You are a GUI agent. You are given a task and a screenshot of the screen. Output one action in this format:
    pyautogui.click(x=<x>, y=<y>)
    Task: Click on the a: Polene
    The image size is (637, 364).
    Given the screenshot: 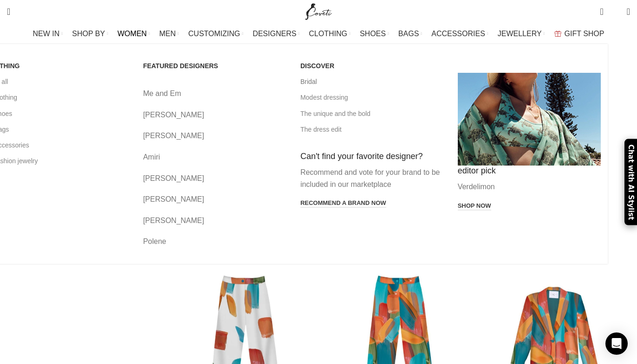 What is the action you would take?
    pyautogui.click(x=215, y=242)
    